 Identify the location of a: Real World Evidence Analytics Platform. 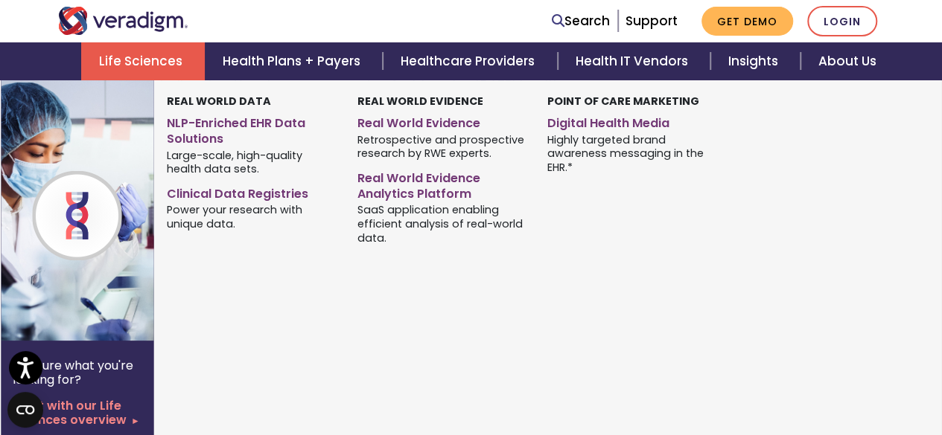
(441, 184).